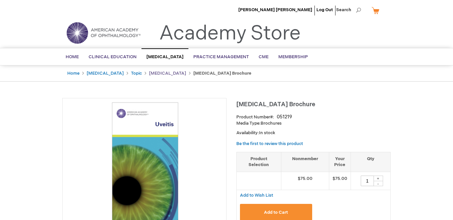  What do you see at coordinates (230, 33) in the screenshot?
I see `a: Academy Store` at bounding box center [230, 33].